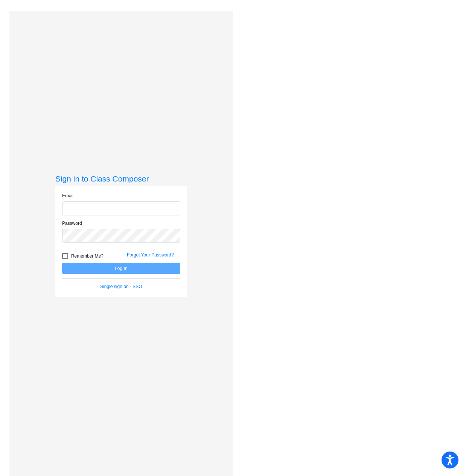  Describe the element at coordinates (68, 196) in the screenshot. I see `label: Email` at that location.